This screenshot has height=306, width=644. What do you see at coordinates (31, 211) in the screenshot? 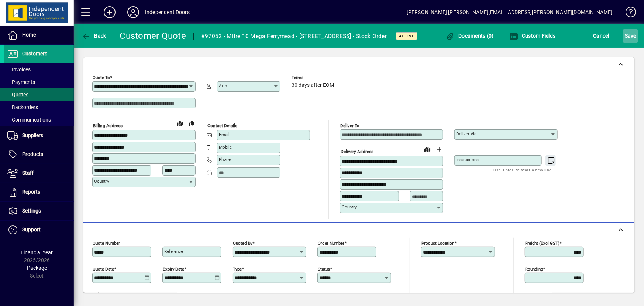
I see `span: Settings` at bounding box center [31, 211].